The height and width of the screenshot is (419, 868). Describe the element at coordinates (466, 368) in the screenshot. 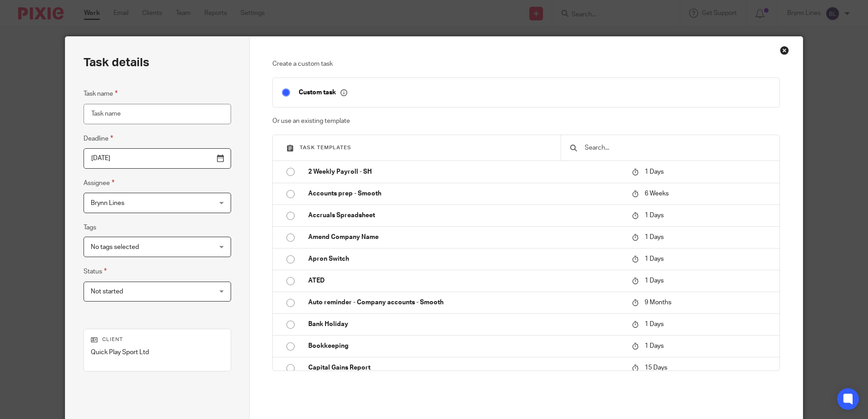

I see `p: Capital Gains Report` at that location.